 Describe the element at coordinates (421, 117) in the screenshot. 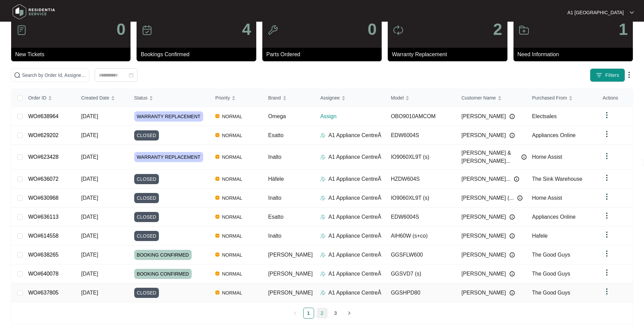

I see `td: OBO9010AMCOM` at that location.